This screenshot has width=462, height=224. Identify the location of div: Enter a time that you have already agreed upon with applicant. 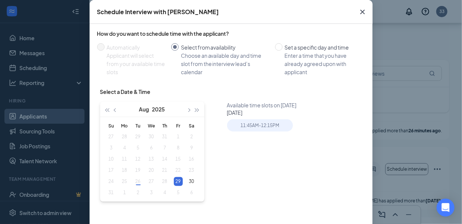
(322, 64).